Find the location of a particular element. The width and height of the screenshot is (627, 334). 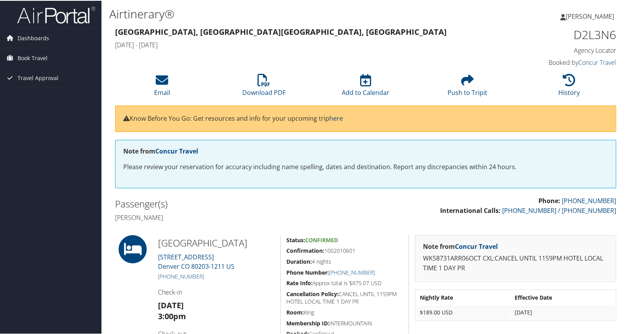

h4: Check-in is located at coordinates (216, 291).